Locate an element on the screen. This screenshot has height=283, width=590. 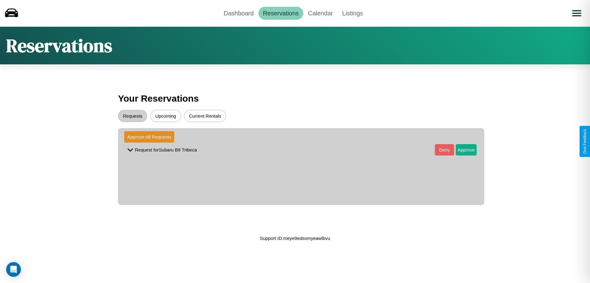
h3: Your Reservations is located at coordinates (295, 98).